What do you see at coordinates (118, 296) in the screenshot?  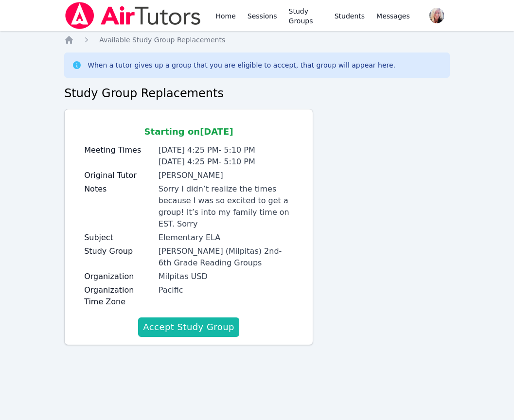 I see `label: Organization Time Zone` at bounding box center [118, 296].